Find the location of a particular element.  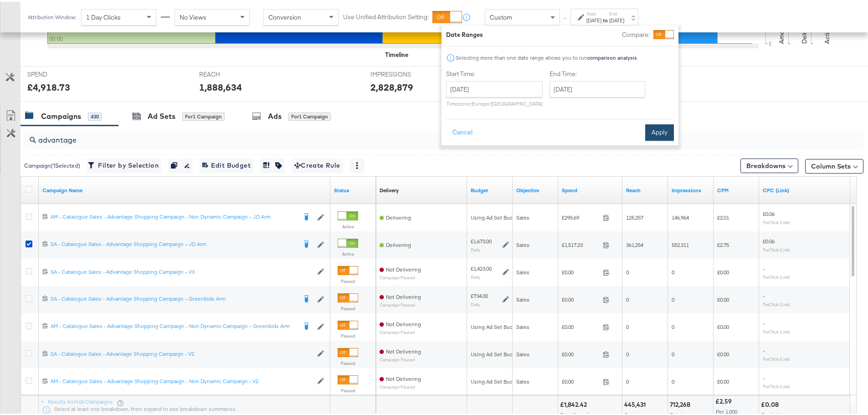

label: Start: is located at coordinates (593, 12).